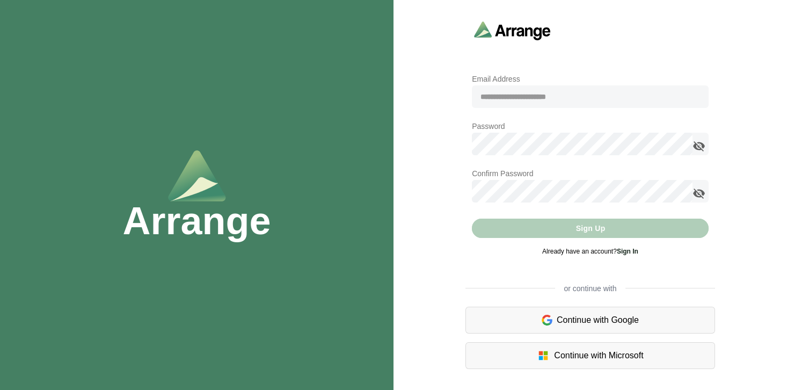 The height and width of the screenshot is (390, 787). I want to click on span: Already have an account?, so click(590, 251).